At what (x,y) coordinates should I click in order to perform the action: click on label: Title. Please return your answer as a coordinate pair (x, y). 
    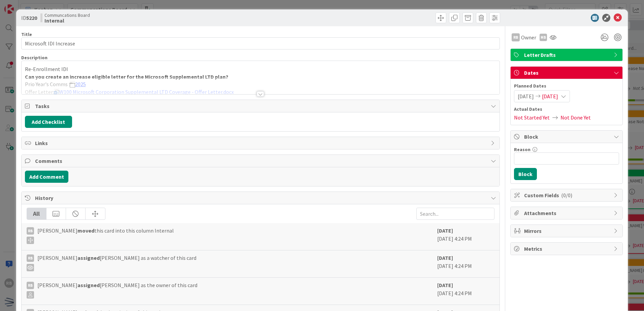
    Looking at the image, I should click on (26, 34).